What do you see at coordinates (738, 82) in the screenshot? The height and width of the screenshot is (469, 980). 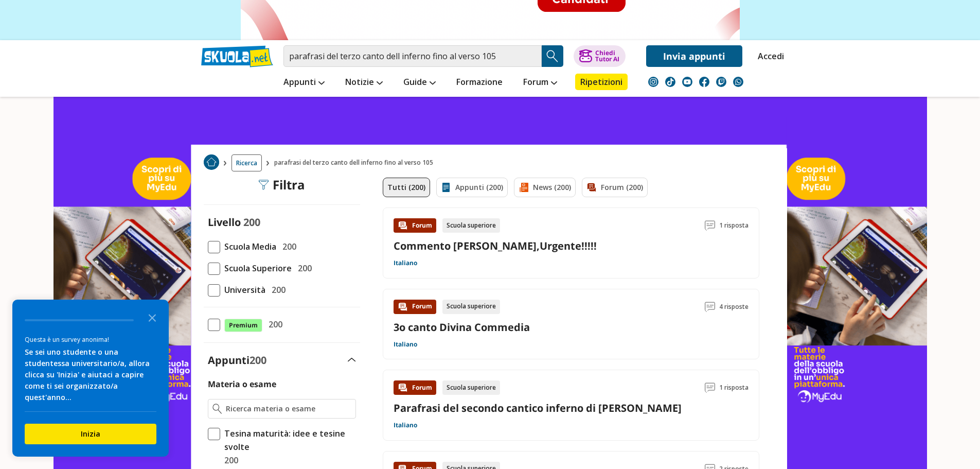 I see `img: WhatsApp` at bounding box center [738, 82].